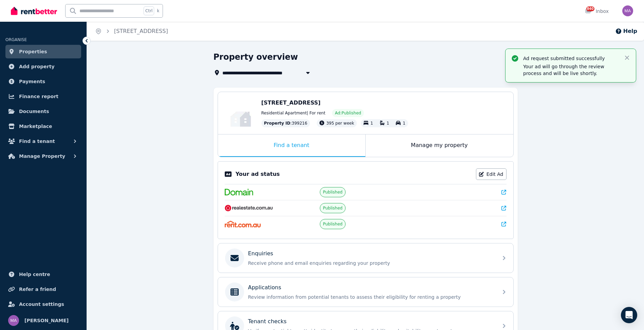 The image size is (644, 330). What do you see at coordinates (42, 156) in the screenshot?
I see `span: Manage Property` at bounding box center [42, 156].